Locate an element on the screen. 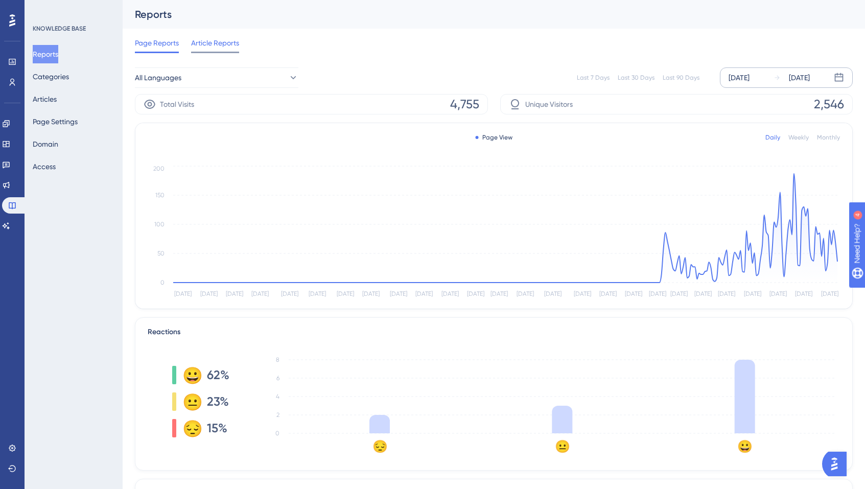 This screenshot has width=865, height=489. tspan: 8 is located at coordinates (278, 360).